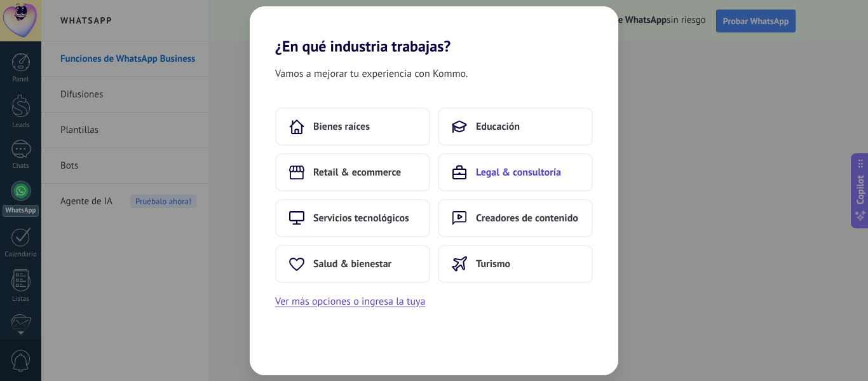 The image size is (868, 381). Describe the element at coordinates (515, 219) in the screenshot. I see `button: Creadores de contenido` at that location.